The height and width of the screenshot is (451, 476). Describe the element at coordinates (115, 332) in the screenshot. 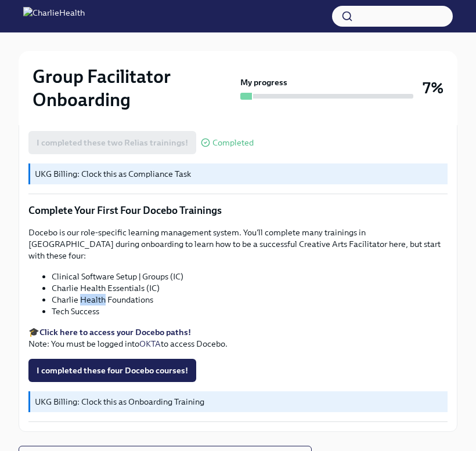

I see `strong: Click here to access your Docebo paths!` at that location.